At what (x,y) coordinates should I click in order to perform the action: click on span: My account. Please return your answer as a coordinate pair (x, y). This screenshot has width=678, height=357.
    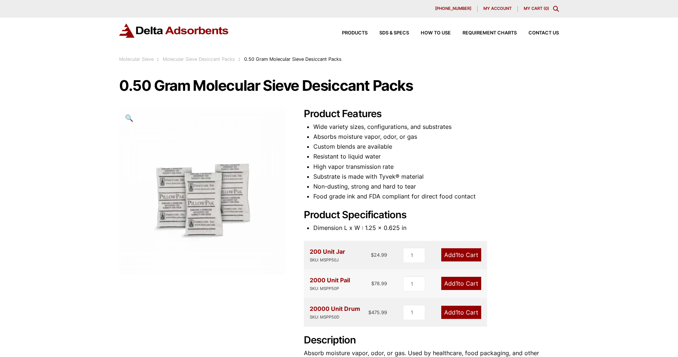
    Looking at the image, I should click on (497, 8).